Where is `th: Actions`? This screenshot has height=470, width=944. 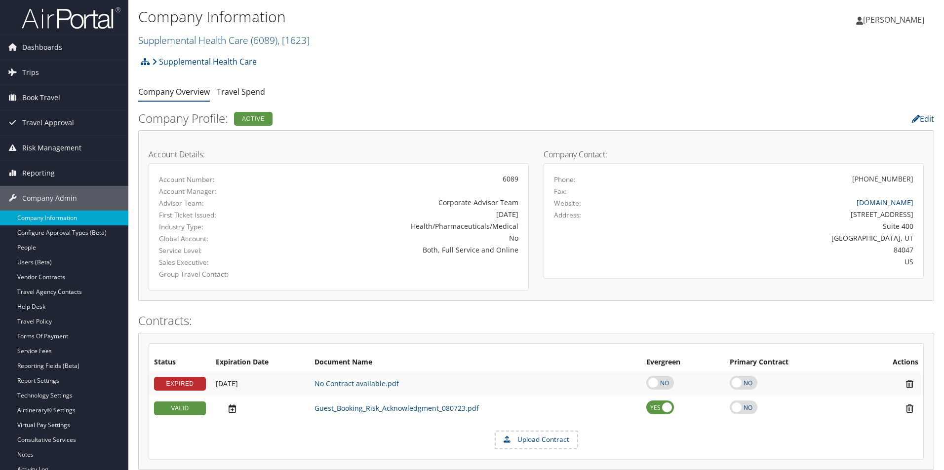
th: Actions is located at coordinates (889, 363).